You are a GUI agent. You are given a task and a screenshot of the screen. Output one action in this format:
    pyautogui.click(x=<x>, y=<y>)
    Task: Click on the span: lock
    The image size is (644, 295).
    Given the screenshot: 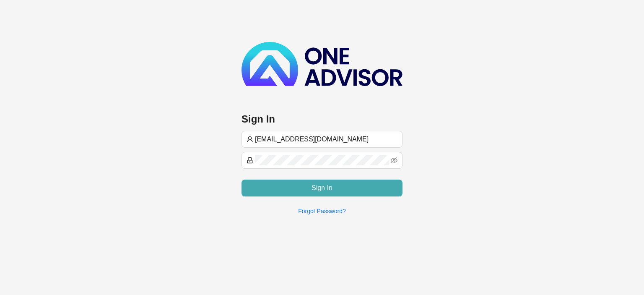 What is the action you would take?
    pyautogui.click(x=250, y=160)
    